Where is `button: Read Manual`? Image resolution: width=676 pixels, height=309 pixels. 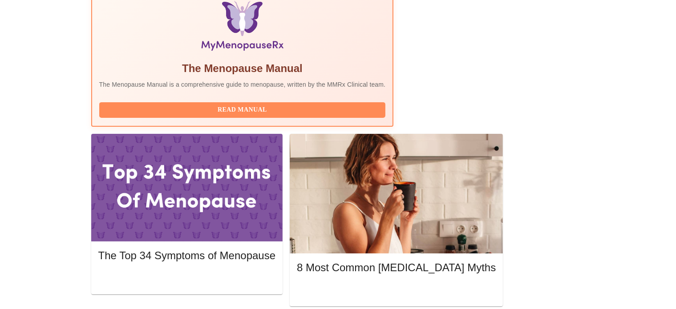 button: Read Manual is located at coordinates (242, 110).